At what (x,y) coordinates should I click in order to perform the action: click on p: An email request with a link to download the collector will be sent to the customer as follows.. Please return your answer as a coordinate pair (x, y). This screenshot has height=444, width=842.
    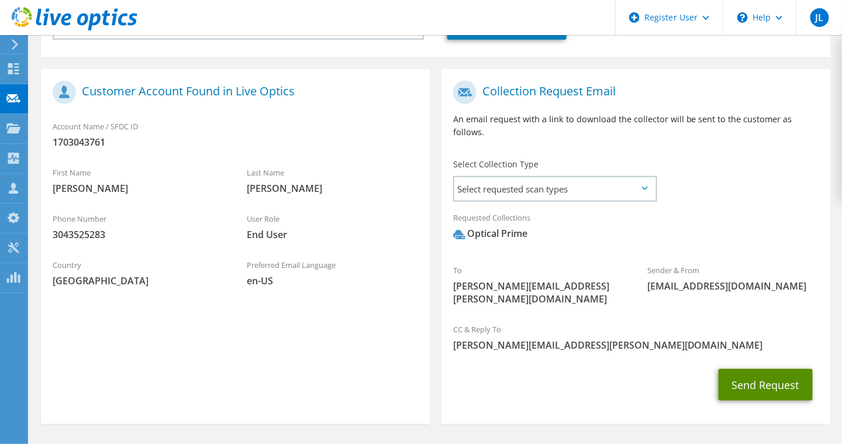
    Looking at the image, I should click on (636, 126).